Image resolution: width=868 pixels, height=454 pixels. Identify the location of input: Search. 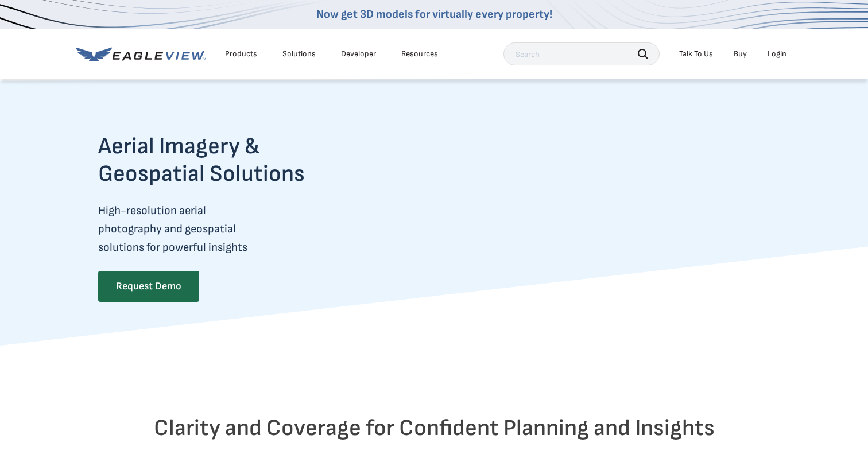
(582, 54).